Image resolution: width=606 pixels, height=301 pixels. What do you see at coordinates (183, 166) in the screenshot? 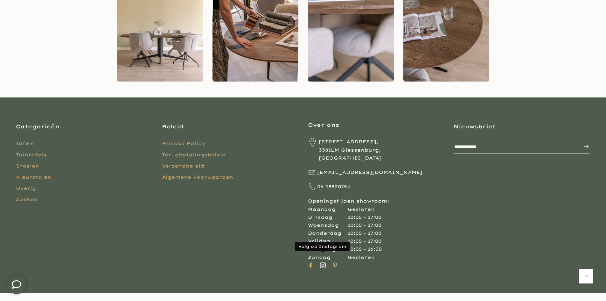
I see `a: Verzendbeleid` at bounding box center [183, 166].